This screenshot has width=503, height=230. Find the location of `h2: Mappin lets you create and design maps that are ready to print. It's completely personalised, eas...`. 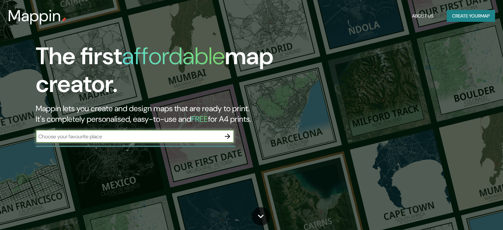

h2: Mappin lets you create and design maps that are ready to print. It's completely personalised, eas... is located at coordinates (161, 114).